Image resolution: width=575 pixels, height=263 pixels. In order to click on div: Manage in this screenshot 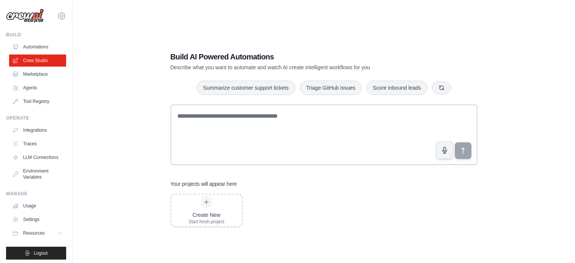, I will do `click(36, 193)`.